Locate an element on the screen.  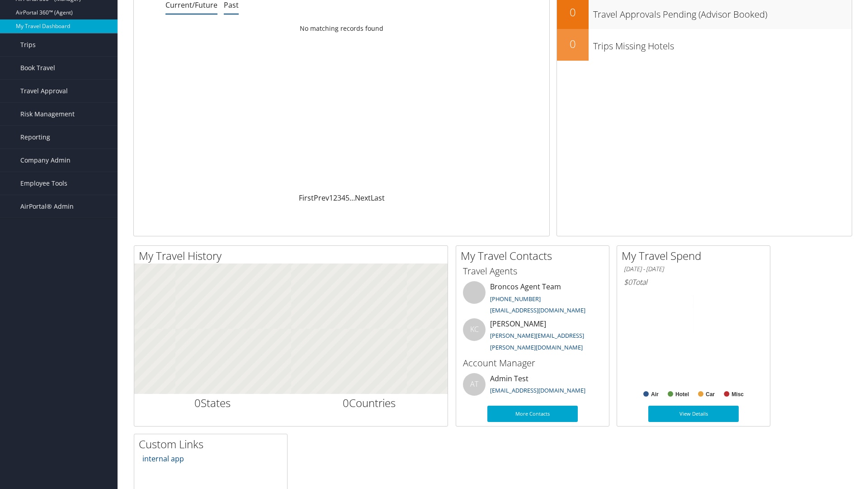
a: First is located at coordinates (306, 198).